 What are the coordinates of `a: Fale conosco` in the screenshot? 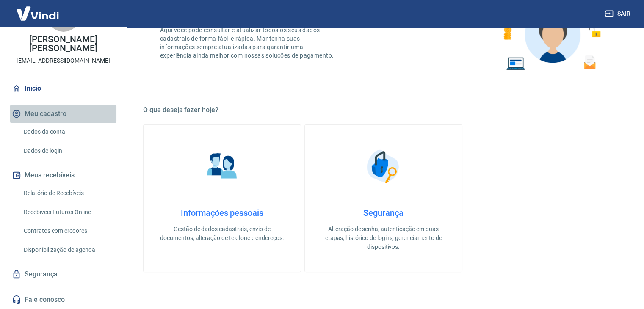 It's located at (63, 300).